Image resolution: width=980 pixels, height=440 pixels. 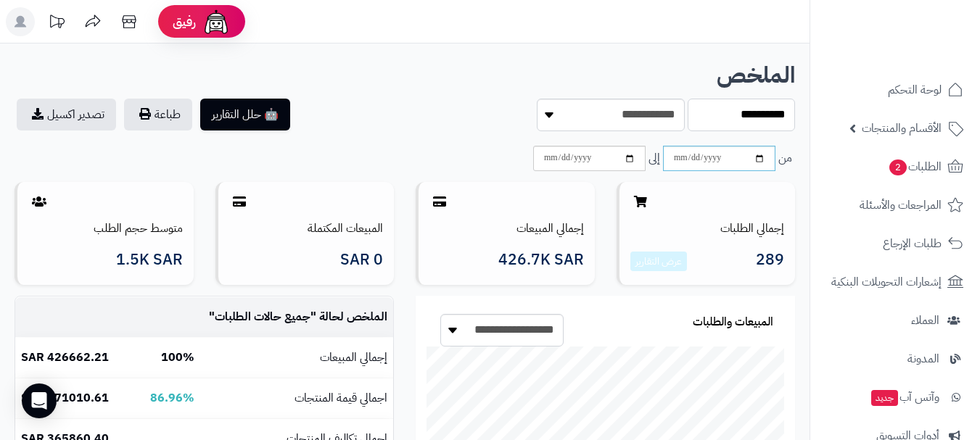 What do you see at coordinates (895, 90) in the screenshot?
I see `a: لوحة التحكم` at bounding box center [895, 90].